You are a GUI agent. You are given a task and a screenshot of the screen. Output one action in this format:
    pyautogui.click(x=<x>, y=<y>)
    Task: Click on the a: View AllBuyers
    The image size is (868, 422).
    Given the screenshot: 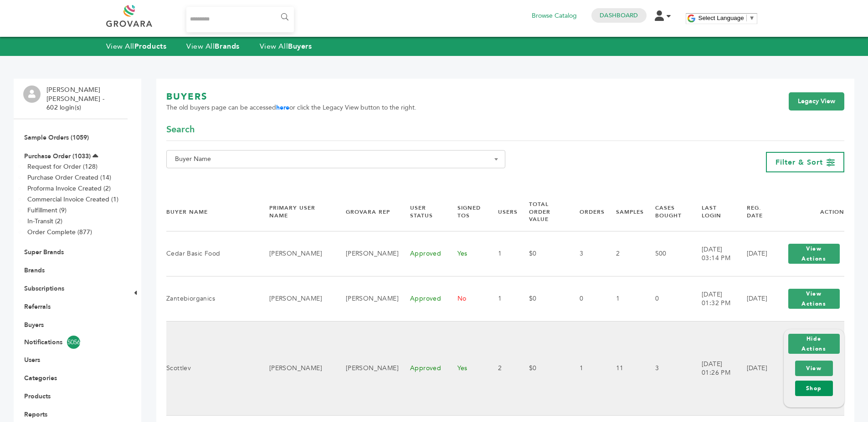 What is the action you would take?
    pyautogui.click(x=285, y=46)
    